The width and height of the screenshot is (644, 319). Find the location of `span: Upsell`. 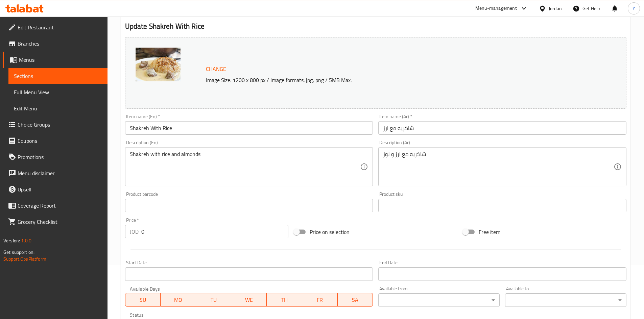

span: Upsell is located at coordinates (60, 190).